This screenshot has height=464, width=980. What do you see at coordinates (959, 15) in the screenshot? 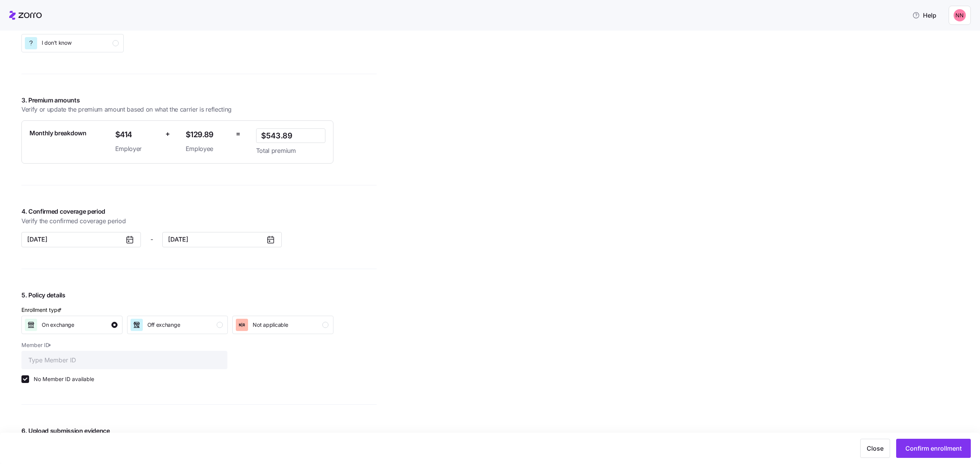
I see `img: 37cb906d10cb440dd1cb011682786431` at bounding box center [959, 15].